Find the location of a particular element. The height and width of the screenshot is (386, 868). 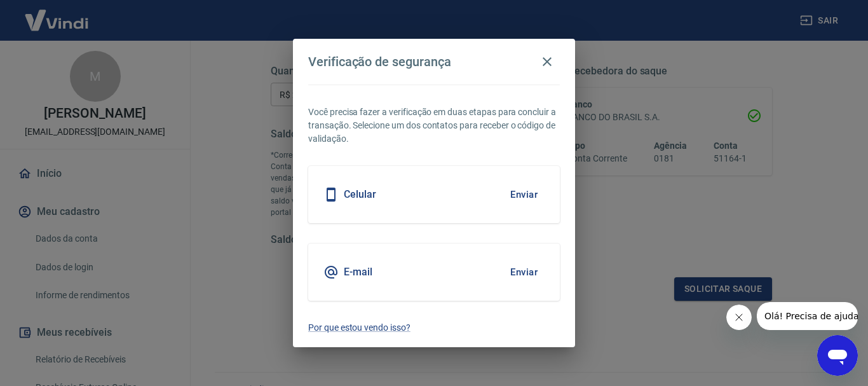

span: Olá! Precisa de ajuda? is located at coordinates (57, 14).